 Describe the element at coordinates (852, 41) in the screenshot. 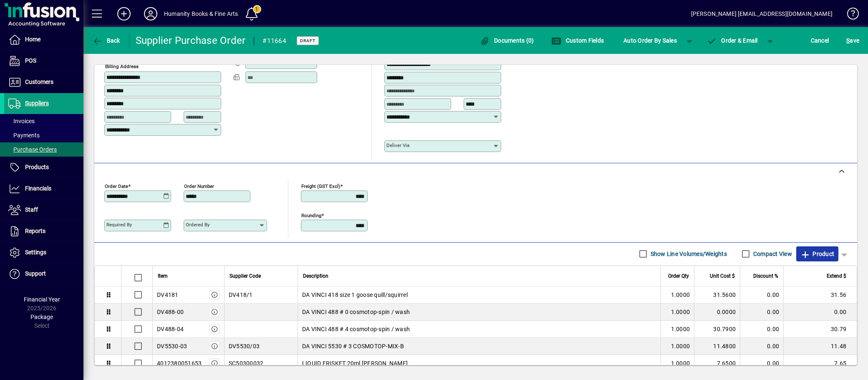

I see `span: ave` at that location.